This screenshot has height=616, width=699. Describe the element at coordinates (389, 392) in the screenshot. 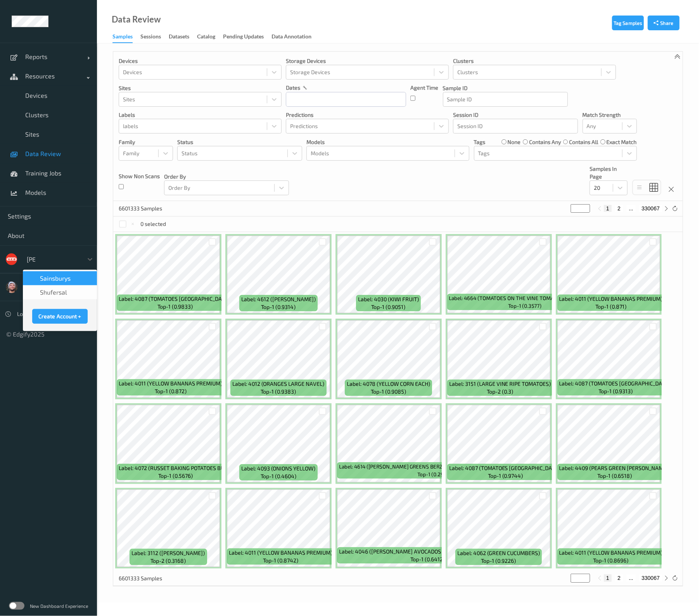

I see `span: top-1 (0.9085)` at that location.